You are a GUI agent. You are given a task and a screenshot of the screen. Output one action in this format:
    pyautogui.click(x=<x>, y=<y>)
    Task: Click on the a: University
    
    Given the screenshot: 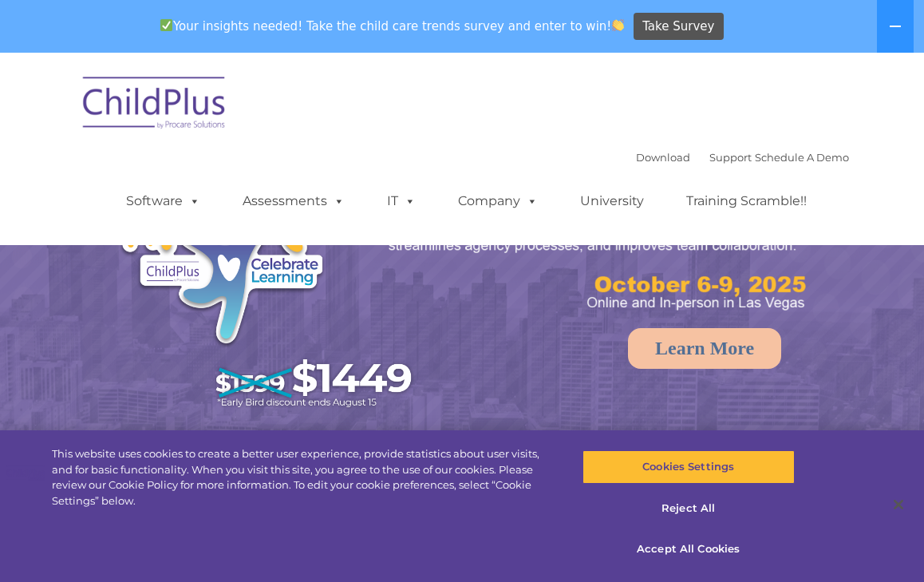 What is the action you would take?
    pyautogui.click(x=612, y=201)
    